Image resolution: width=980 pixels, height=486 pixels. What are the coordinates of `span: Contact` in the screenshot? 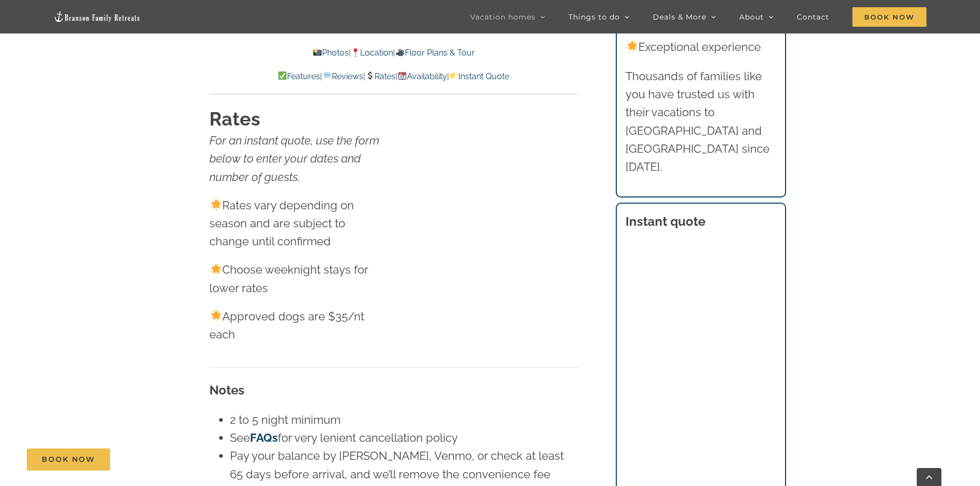 It's located at (813, 17).